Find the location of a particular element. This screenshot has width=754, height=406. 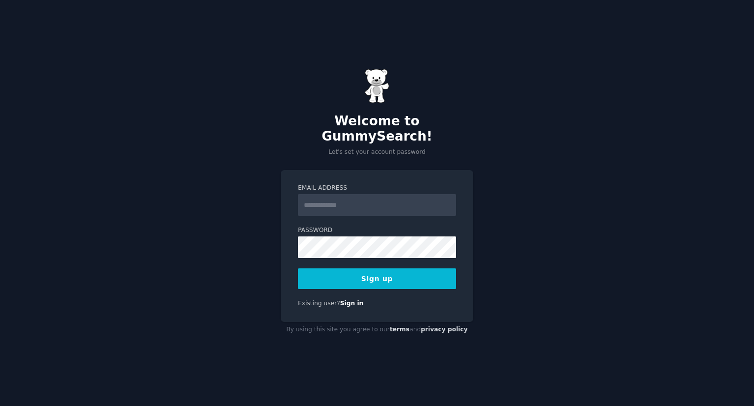

div: By using this site you agree to our and is located at coordinates (377, 329).